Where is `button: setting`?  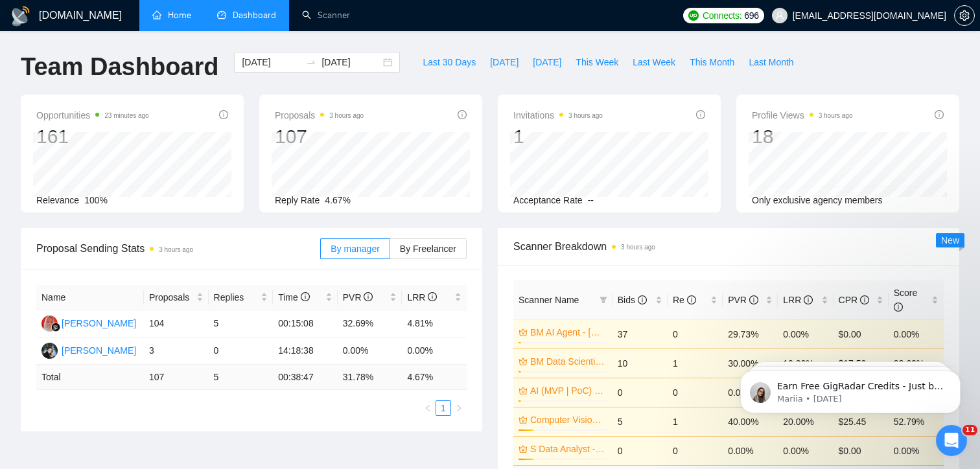 button: setting is located at coordinates (964, 16).